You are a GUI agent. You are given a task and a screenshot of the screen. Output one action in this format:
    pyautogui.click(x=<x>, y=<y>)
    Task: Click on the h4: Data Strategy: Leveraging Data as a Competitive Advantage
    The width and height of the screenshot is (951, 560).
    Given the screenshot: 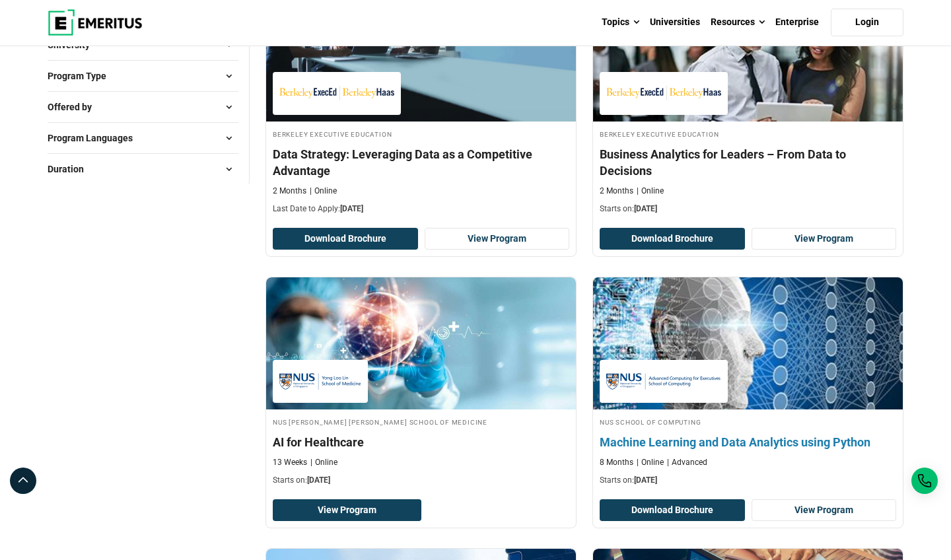 What is the action you would take?
    pyautogui.click(x=421, y=162)
    